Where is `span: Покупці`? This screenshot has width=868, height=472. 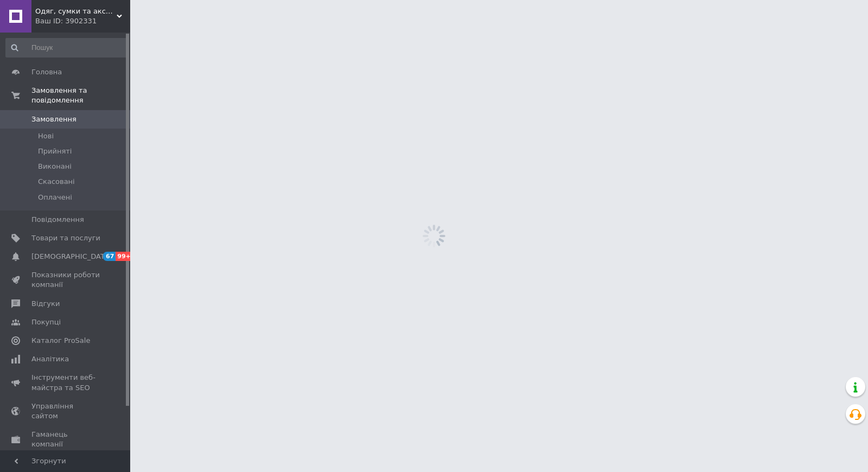 span: Покупці is located at coordinates (46, 322).